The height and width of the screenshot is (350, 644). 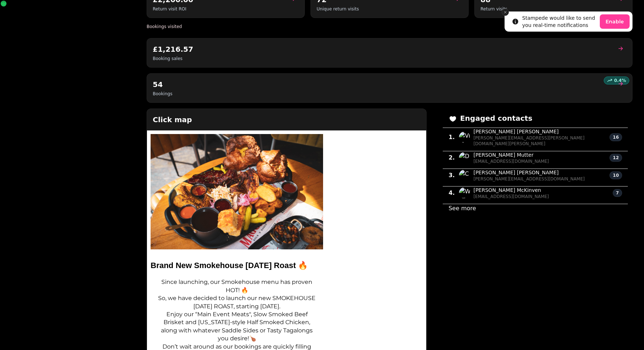 I want to click on p: 0.4 %, so click(x=620, y=81).